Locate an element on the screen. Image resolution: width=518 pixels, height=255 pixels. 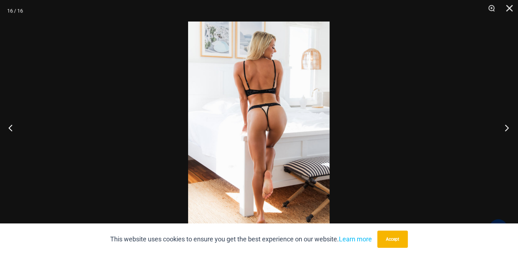
a: Learn more is located at coordinates (355, 239).